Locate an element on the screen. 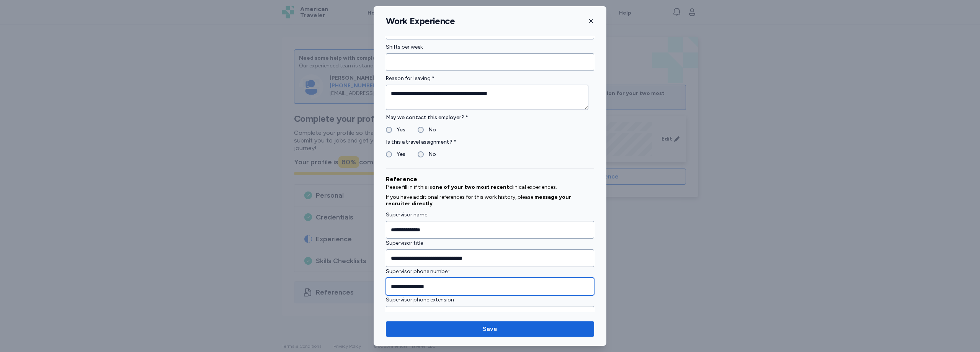 The height and width of the screenshot is (352, 980). input: Supervisor title is located at coordinates (490, 258).